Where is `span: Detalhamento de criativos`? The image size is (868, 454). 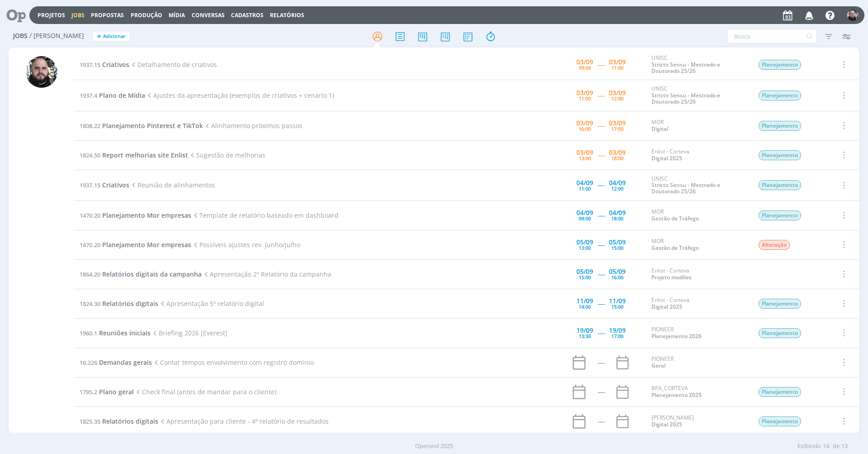
span: Detalhamento de criativos is located at coordinates (173, 64).